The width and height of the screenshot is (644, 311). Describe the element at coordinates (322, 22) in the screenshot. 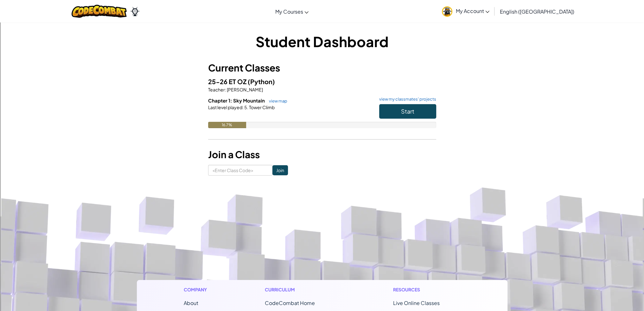

I see `div: Delete` at that location.